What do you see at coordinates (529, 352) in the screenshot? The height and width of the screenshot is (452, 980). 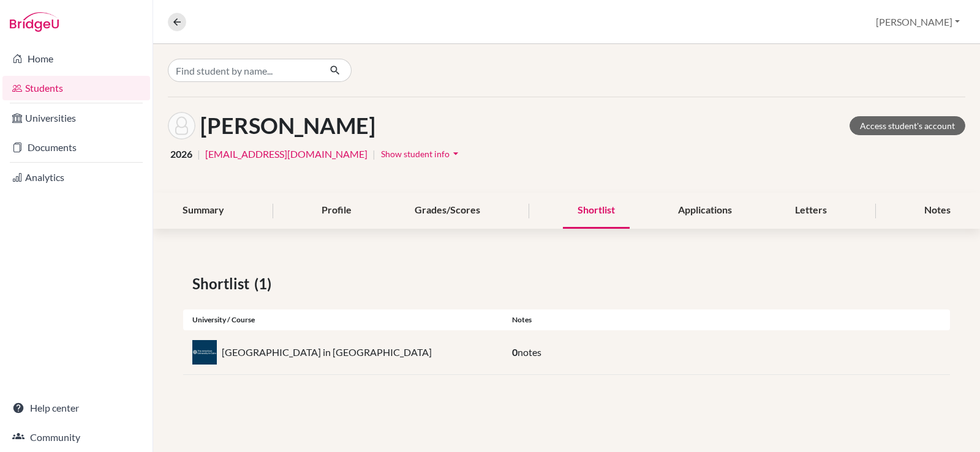 I see `span: notes` at bounding box center [529, 352].